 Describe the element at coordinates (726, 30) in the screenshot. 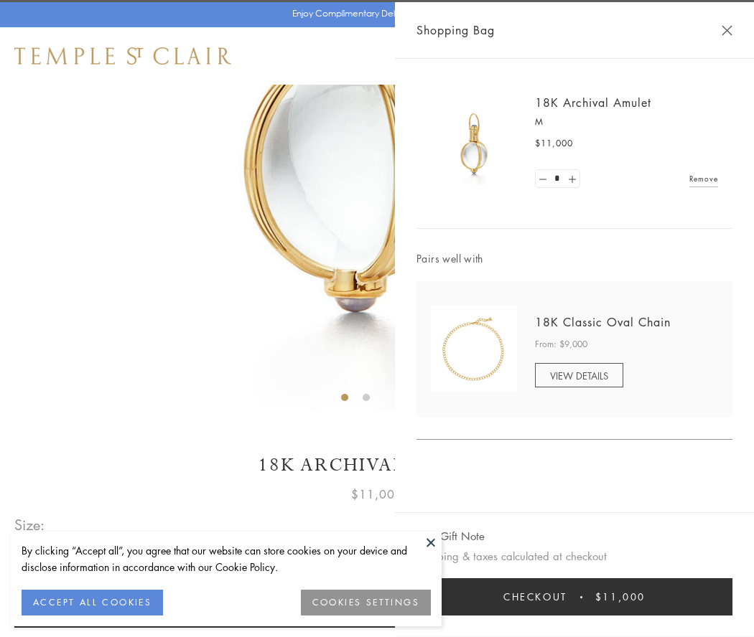

I see `button: Close Shopping Bag` at that location.